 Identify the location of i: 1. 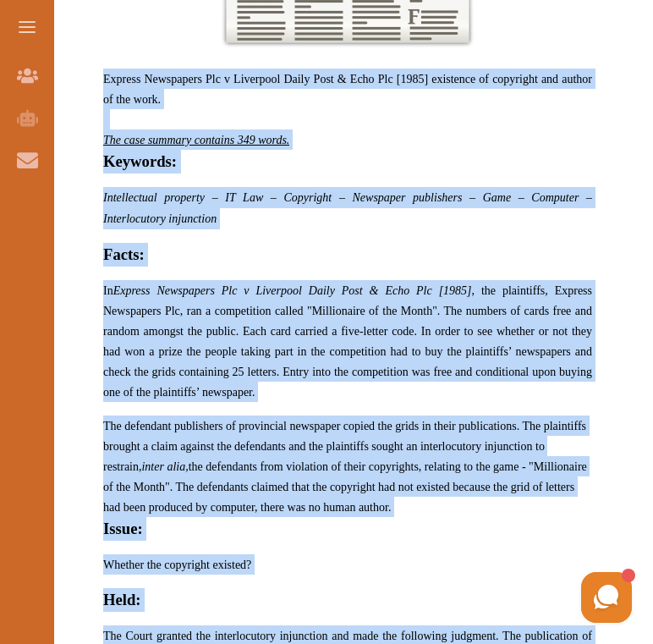
(381, 8).